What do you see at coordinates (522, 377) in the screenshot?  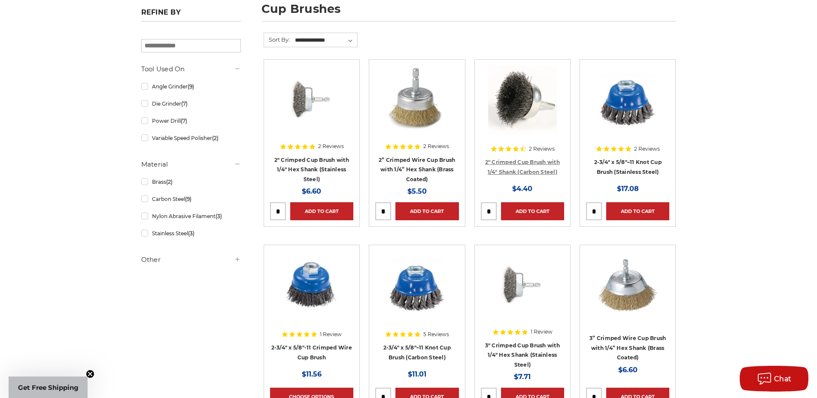 I see `span: $7.71` at bounding box center [522, 377].